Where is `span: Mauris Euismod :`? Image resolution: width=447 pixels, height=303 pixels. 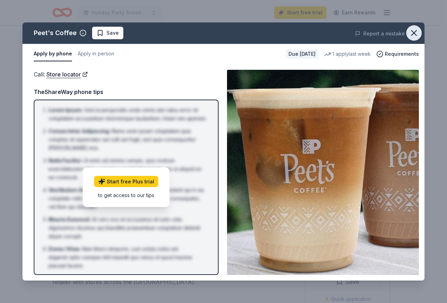 span: Mauris Euismod : is located at coordinates (70, 219).